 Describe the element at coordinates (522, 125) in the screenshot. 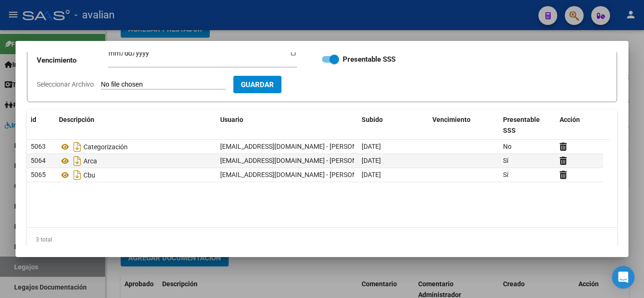

I see `span: Presentable SSS` at that location.